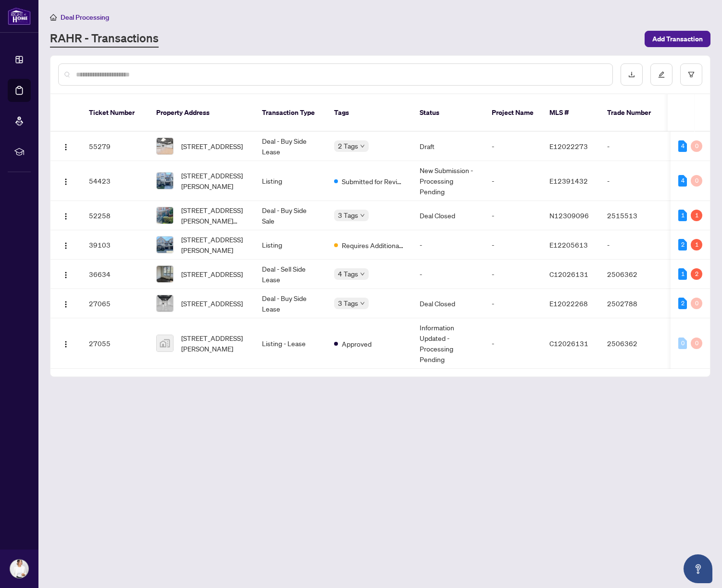 The width and height of the screenshot is (722, 588). What do you see at coordinates (662, 75) in the screenshot?
I see `span: edit` at bounding box center [662, 75].